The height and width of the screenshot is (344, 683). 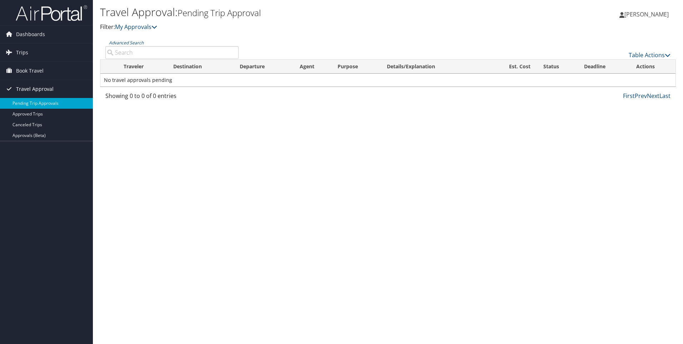 What do you see at coordinates (356, 66) in the screenshot?
I see `th: Purpose` at bounding box center [356, 66].